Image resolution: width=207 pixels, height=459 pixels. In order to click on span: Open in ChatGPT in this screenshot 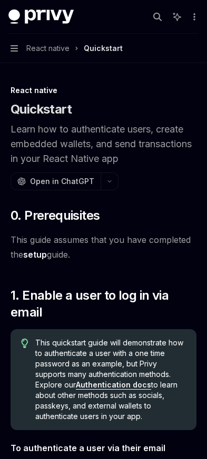, I will do `click(62, 181)`.